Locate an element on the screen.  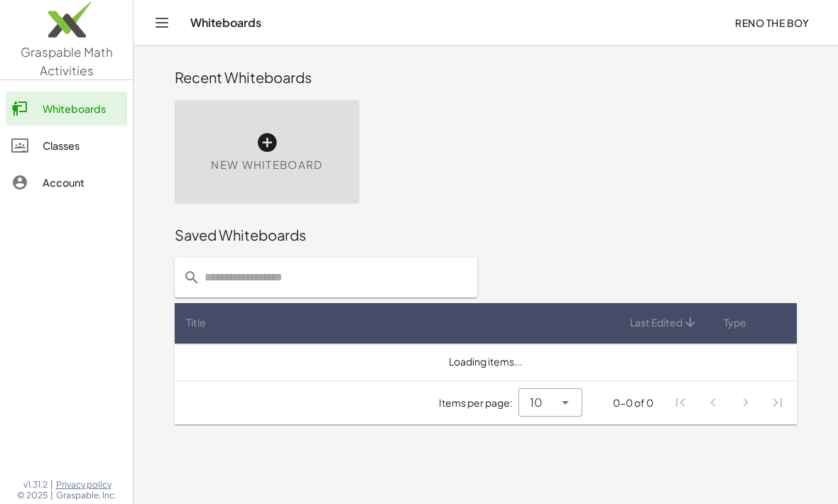
span: Graspable, Inc. is located at coordinates (86, 496).